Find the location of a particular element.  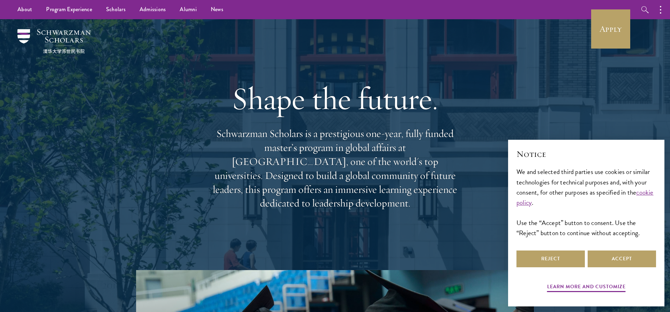

h1: Shape the future. is located at coordinates (335, 98).